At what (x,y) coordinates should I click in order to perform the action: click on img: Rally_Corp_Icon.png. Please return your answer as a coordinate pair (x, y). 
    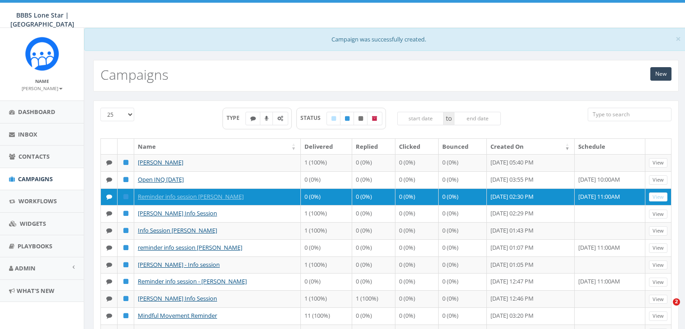
    Looking at the image, I should click on (42, 54).